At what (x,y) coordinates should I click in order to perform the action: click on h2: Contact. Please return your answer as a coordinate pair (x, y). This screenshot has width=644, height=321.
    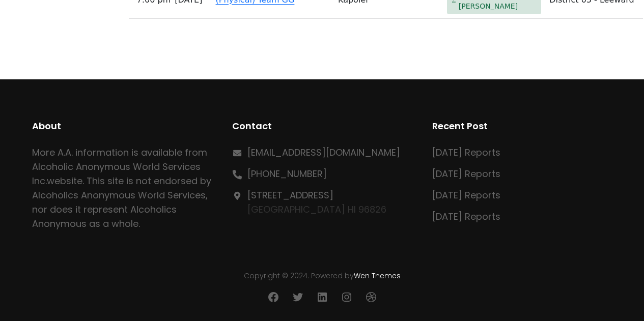
    Looking at the image, I should click on (321, 126).